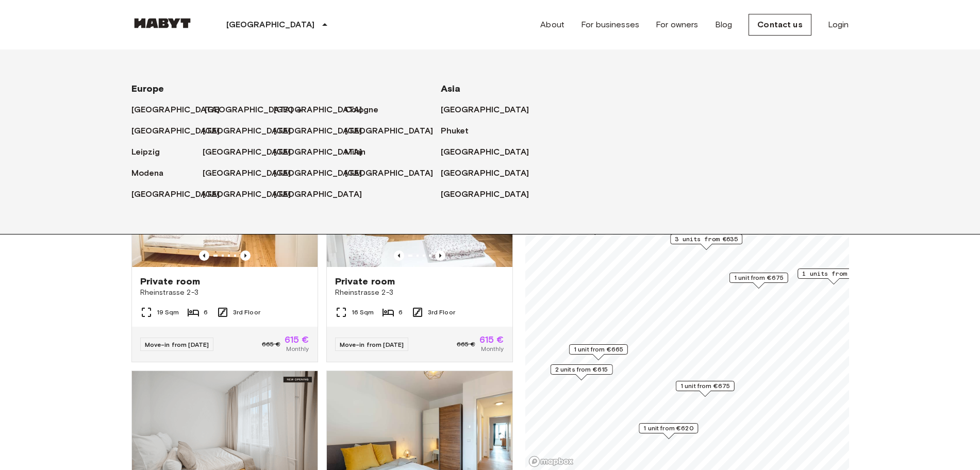  I want to click on a: Phuket, so click(459, 131).